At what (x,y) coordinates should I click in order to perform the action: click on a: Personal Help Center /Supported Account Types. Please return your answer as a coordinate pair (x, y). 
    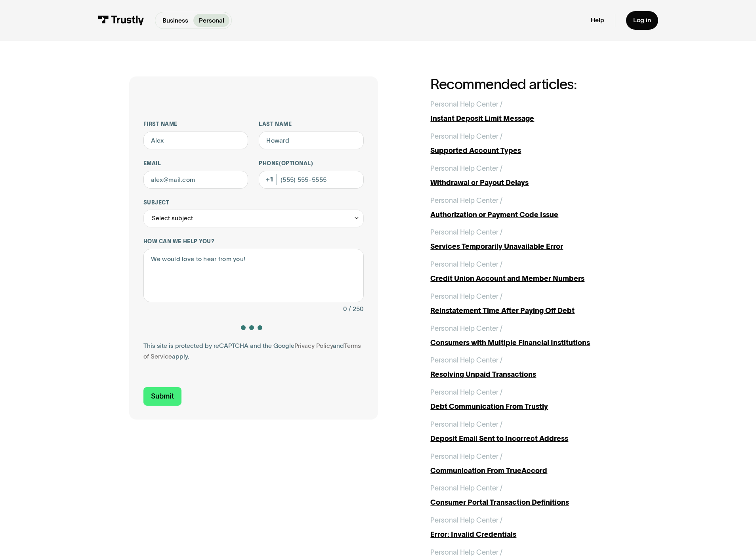
    Looking at the image, I should click on (528, 144).